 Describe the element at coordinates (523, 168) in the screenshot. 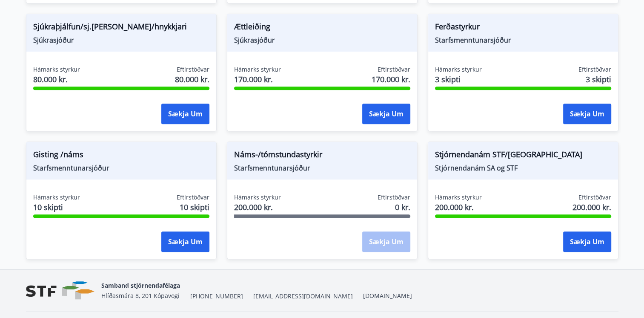

I see `span: Stjórnendanám SA og STF` at that location.